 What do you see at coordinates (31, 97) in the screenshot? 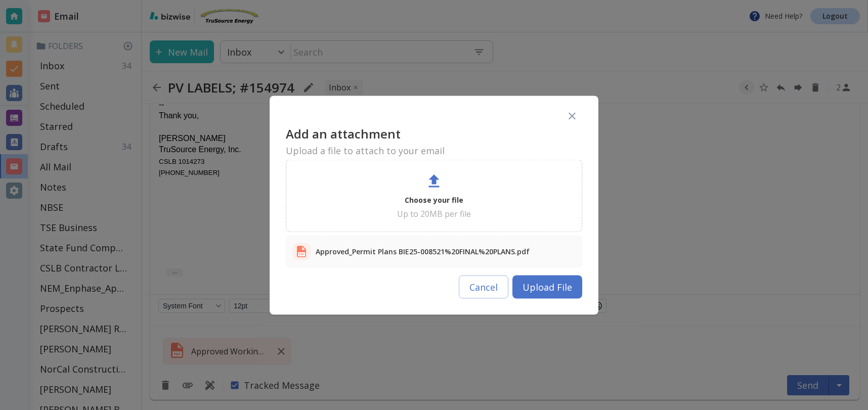
I see `span: CSLB 1014273` at bounding box center [31, 97].